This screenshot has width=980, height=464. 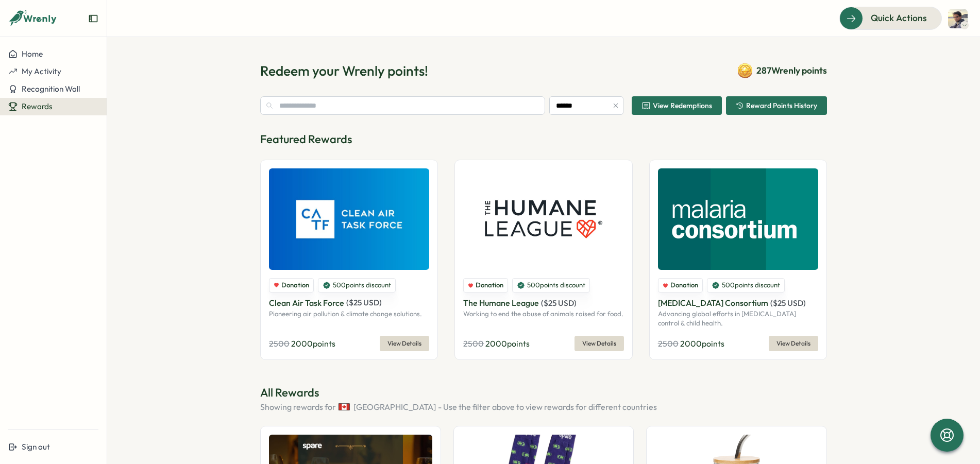 What do you see at coordinates (349, 314) in the screenshot?
I see `p: Pioneering air pollution & climate change solutions.` at bounding box center [349, 314].